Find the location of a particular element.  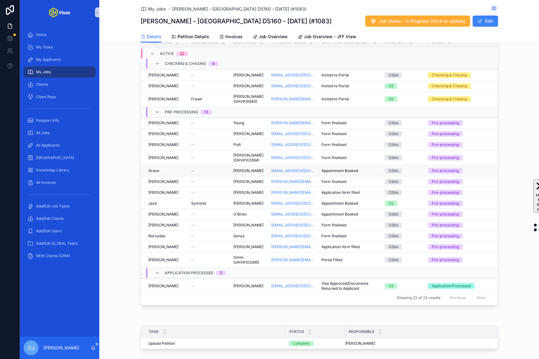

a: Add/Edit Users is located at coordinates (60, 231).